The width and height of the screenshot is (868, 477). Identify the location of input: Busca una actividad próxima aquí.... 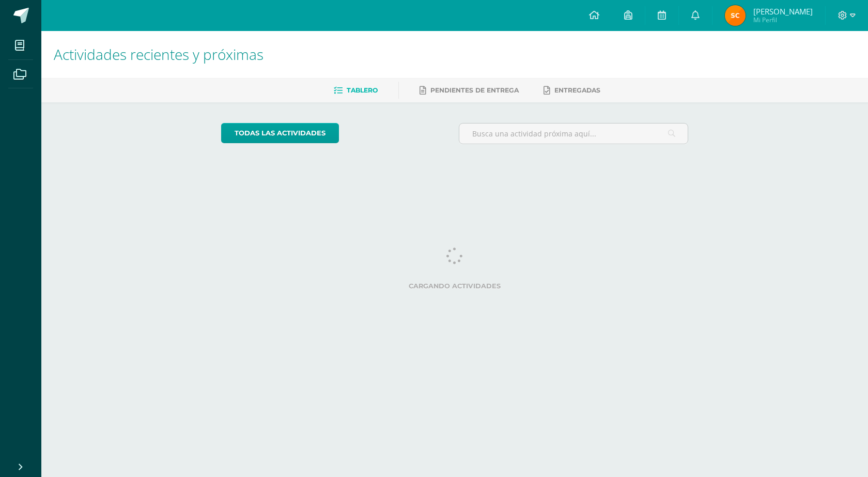
(574, 133).